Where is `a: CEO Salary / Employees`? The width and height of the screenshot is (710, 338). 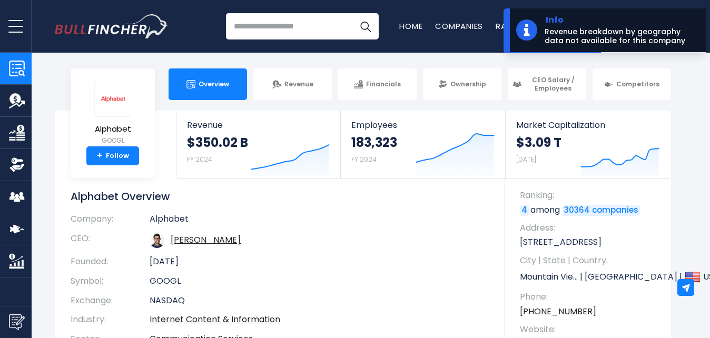
a: CEO Salary / Employees is located at coordinates (547, 84).